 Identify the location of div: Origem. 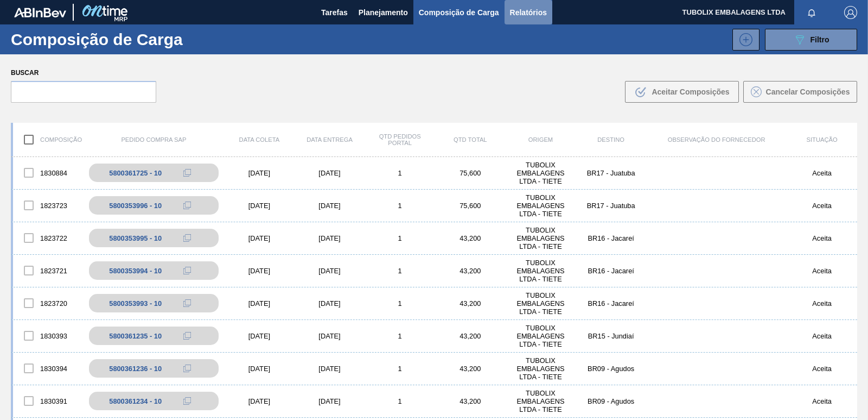
(541, 140).